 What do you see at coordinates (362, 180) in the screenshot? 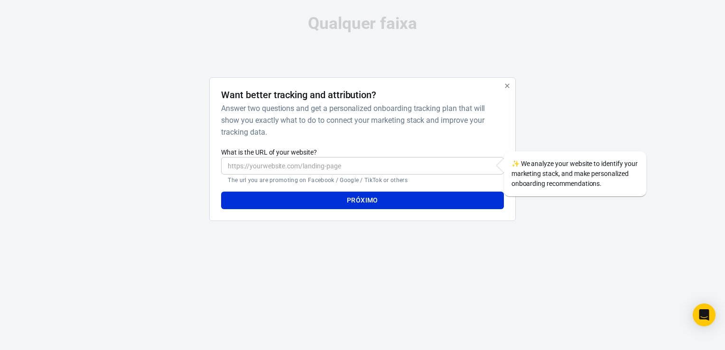
I see `p: The url you are promoting on Facebook / Google / TikTok or others` at bounding box center [362, 180].